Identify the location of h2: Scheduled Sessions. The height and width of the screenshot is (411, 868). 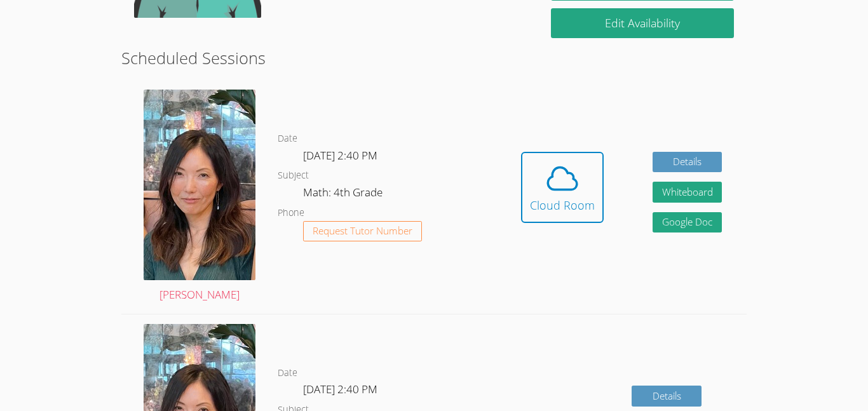
(434, 58).